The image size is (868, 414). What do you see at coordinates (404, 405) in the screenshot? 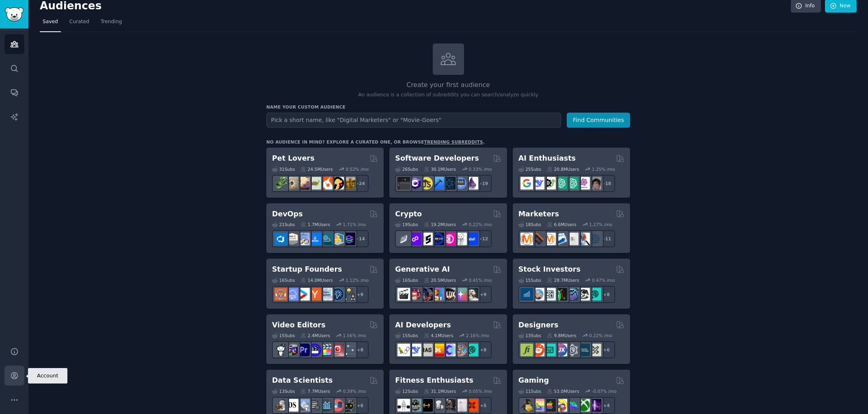
I see `img: GYM` at bounding box center [404, 405].